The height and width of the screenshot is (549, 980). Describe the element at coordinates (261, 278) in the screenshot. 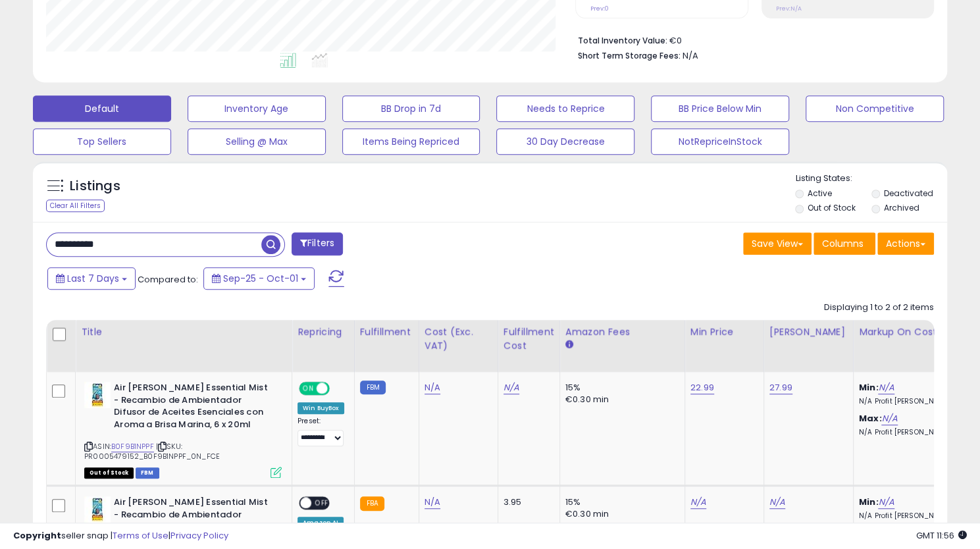

I see `span: Sep-25 - Oct-01` at that location.